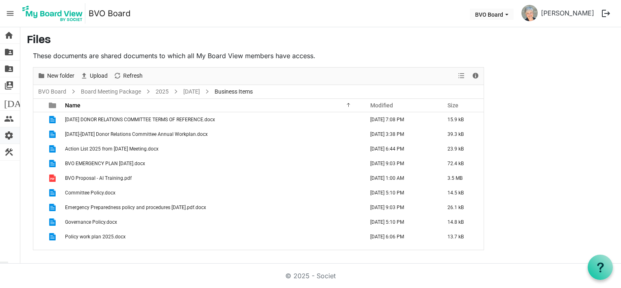 The width and height of the screenshot is (621, 288). I want to click on td: 14.8 kB is template cell column header Size, so click(461, 222).